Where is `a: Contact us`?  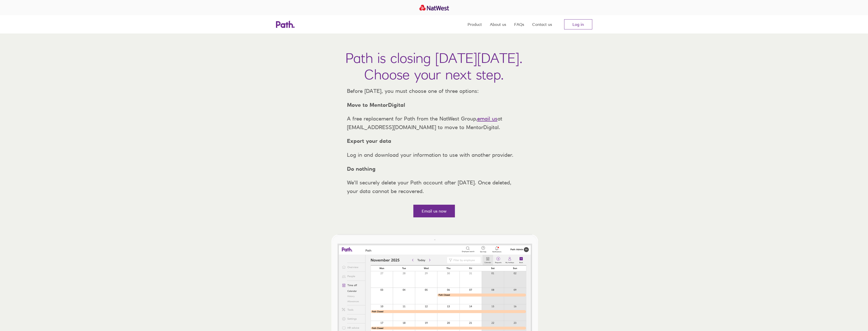
a: Contact us is located at coordinates (542, 24).